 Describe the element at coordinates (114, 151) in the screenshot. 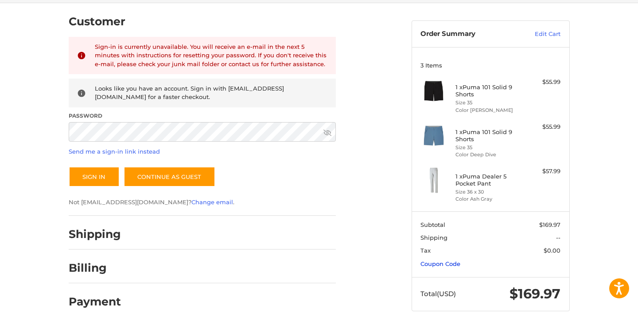

I see `a: Send me a sign-in link instead` at that location.